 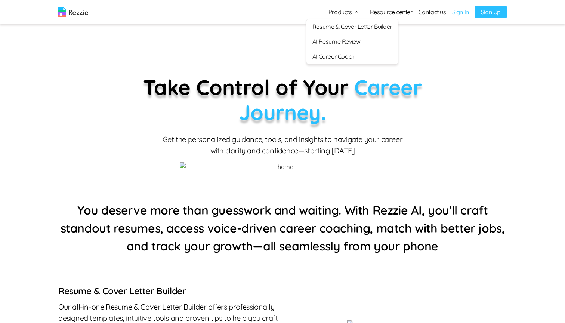 I want to click on h6: Resume & Cover Letter Builder, so click(x=180, y=290).